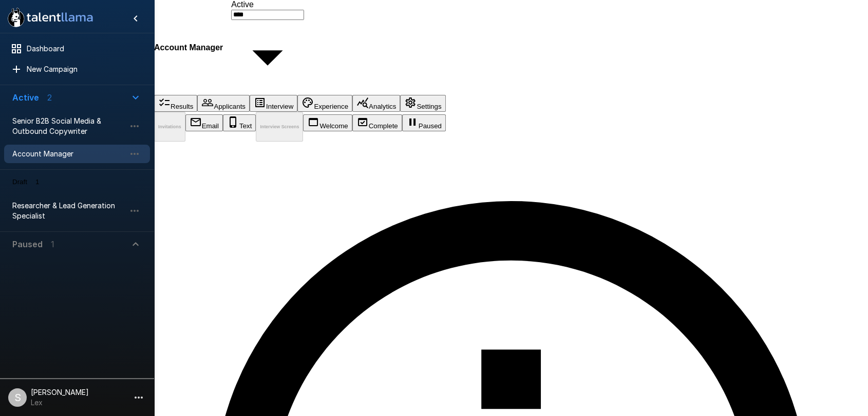 The image size is (868, 416). Describe the element at coordinates (377, 123) in the screenshot. I see `button: Complete` at that location.